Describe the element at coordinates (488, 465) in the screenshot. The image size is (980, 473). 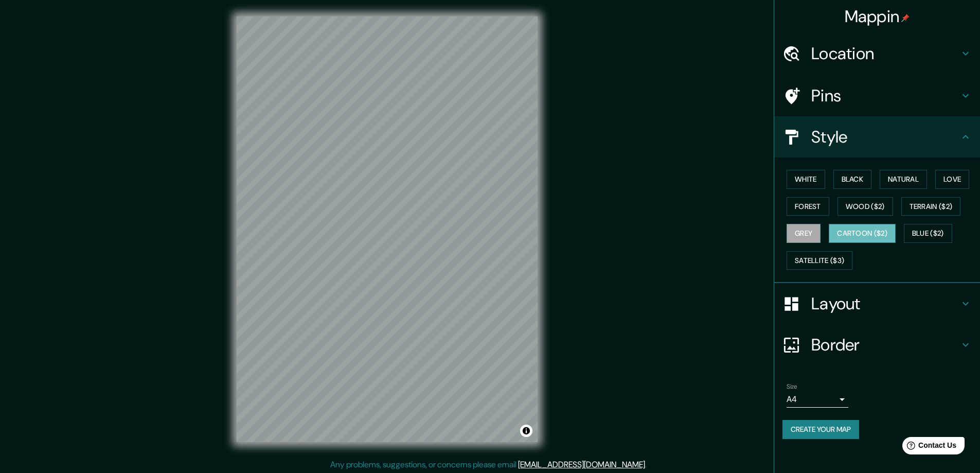
I see `p: Any problems, suggestions, or concerns please email .` at that location.